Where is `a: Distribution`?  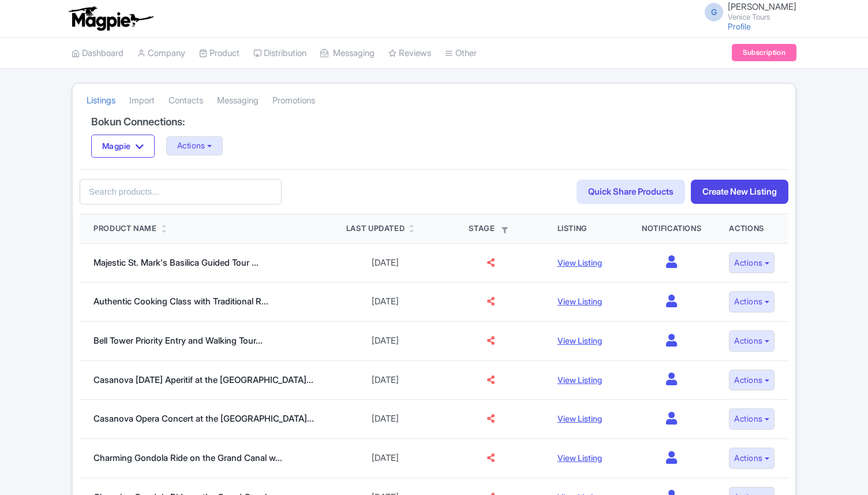 a: Distribution is located at coordinates (279, 53).